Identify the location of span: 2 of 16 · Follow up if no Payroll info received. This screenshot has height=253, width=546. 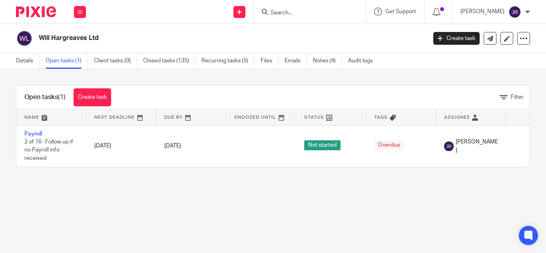
(49, 150).